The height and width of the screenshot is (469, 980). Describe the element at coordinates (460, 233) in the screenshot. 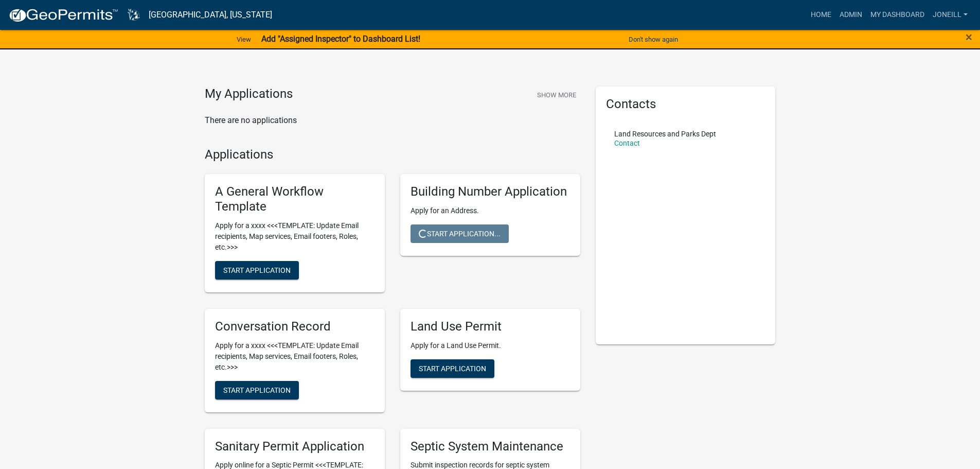

I see `span: Start Application...` at that location.